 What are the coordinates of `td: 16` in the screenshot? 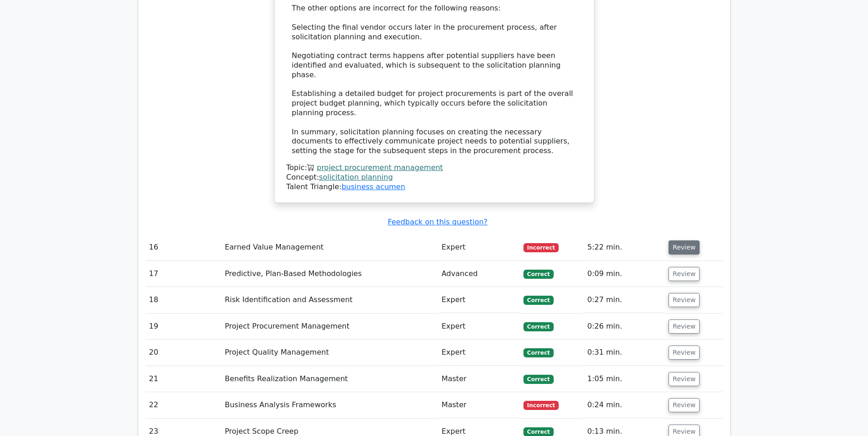 It's located at (184, 247).